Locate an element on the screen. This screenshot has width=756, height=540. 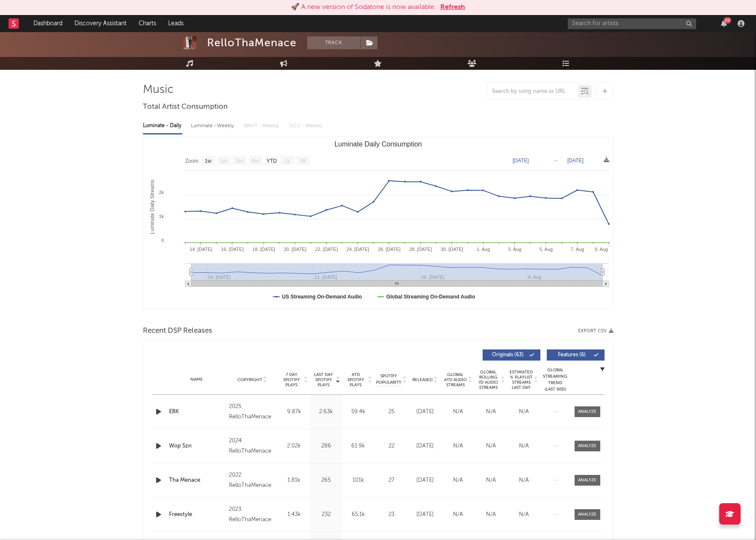
text: US Streaming On-Demand Audio is located at coordinates (322, 296).